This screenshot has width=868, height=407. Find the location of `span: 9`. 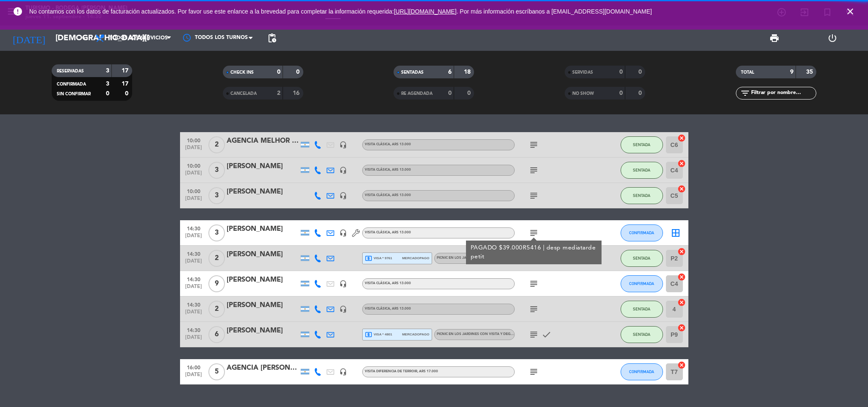

span: 9 is located at coordinates (216, 284).